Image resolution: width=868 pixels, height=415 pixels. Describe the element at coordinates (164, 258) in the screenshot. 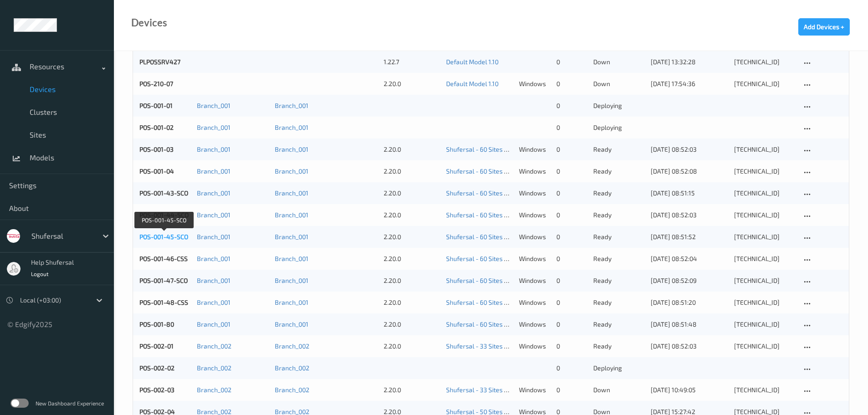

I see `a: POS-001-46-CSS` at that location.